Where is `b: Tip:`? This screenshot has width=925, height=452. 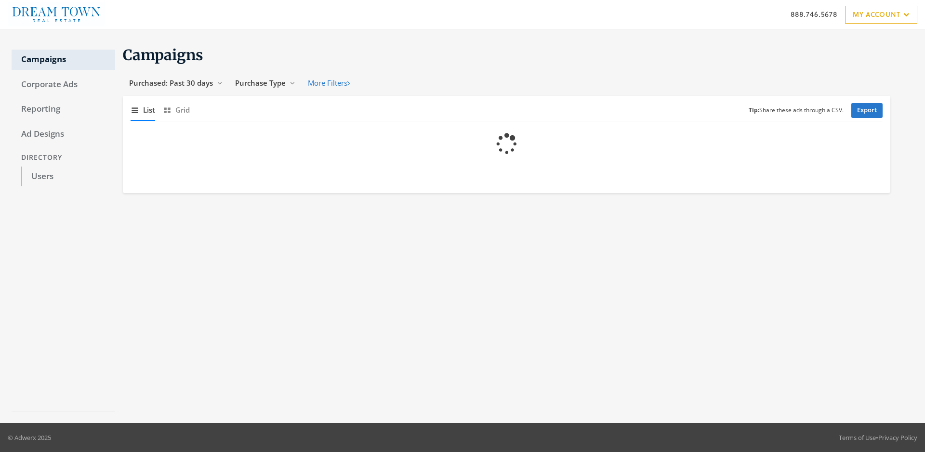 b: Tip: is located at coordinates (754, 110).